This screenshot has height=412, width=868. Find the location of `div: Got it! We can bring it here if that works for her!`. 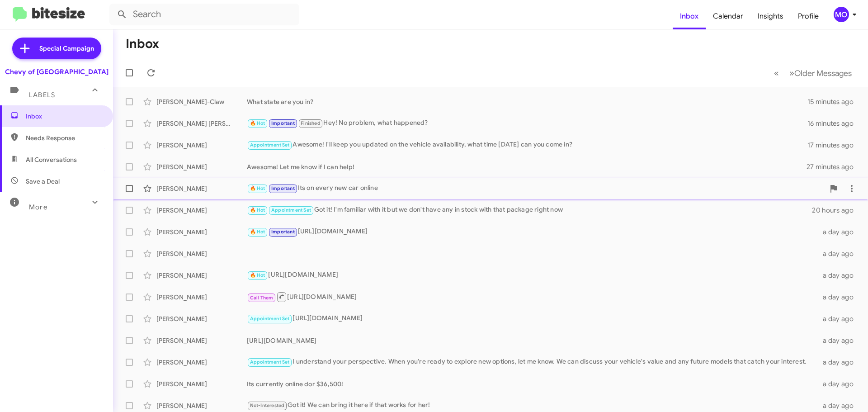

div: Got it! We can bring it here if that works for her! is located at coordinates (532, 405).